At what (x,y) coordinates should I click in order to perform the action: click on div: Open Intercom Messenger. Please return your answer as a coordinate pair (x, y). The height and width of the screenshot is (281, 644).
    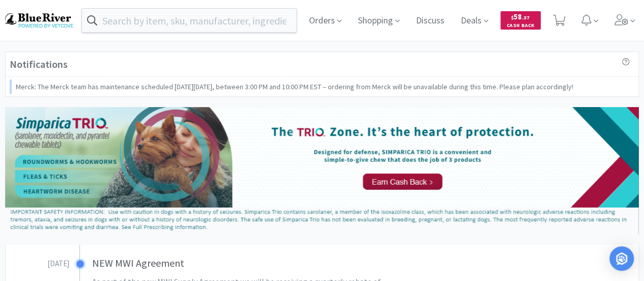
    Looking at the image, I should click on (621, 258).